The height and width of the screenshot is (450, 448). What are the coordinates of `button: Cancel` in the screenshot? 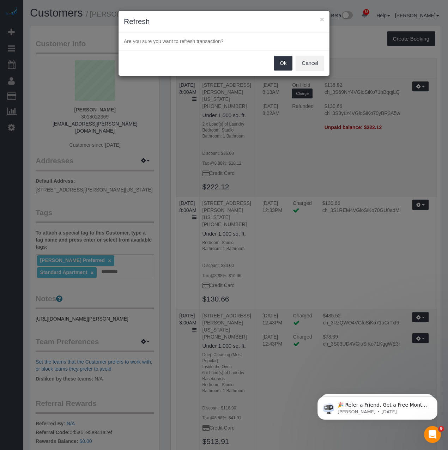 It's located at (310, 63).